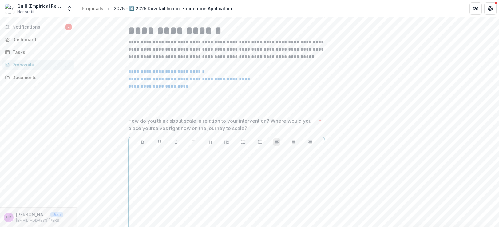  I want to click on span: Notifications, so click(39, 27).